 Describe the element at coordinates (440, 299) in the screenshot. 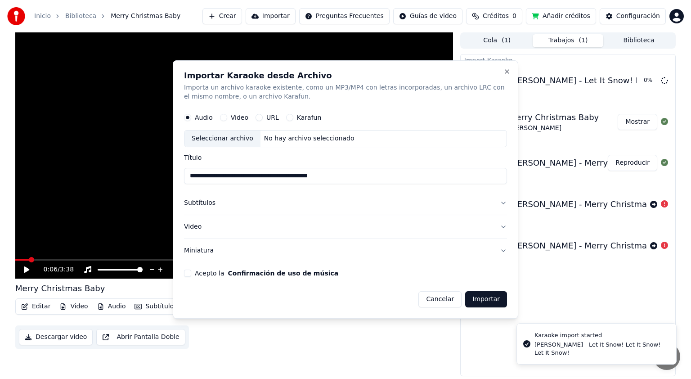

I see `button: Cancelar` at that location.